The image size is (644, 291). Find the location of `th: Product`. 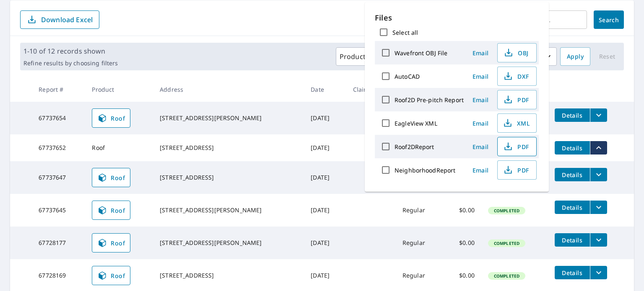

th: Product is located at coordinates (119, 89).